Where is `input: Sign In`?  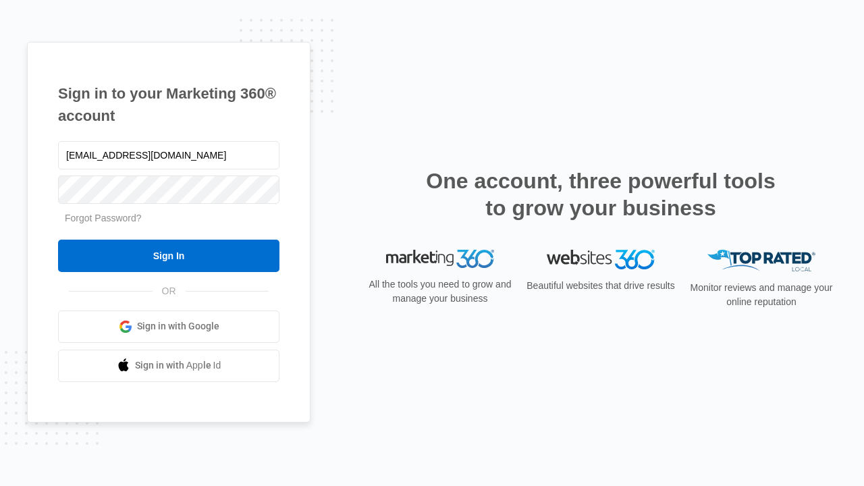
input: Sign In is located at coordinates (169, 256).